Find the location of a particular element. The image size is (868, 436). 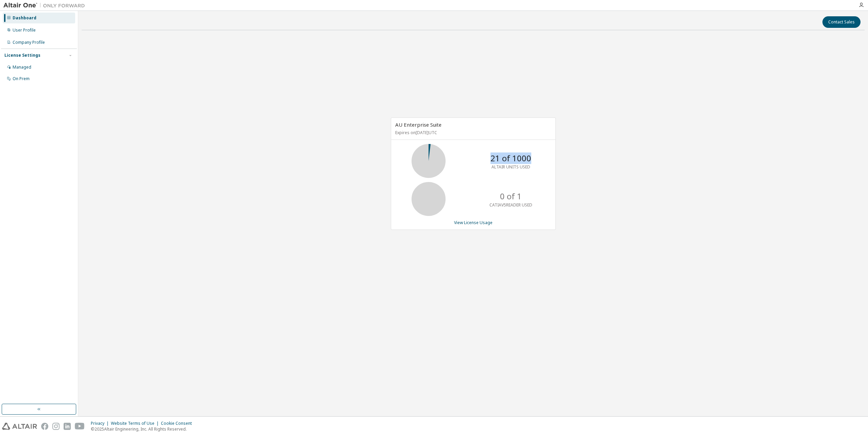

img: instagram.svg is located at coordinates (55, 426).